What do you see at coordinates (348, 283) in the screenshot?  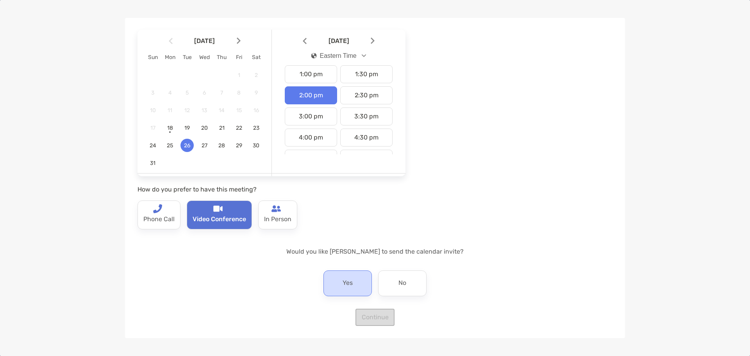 I see `p: Yes` at bounding box center [348, 283].